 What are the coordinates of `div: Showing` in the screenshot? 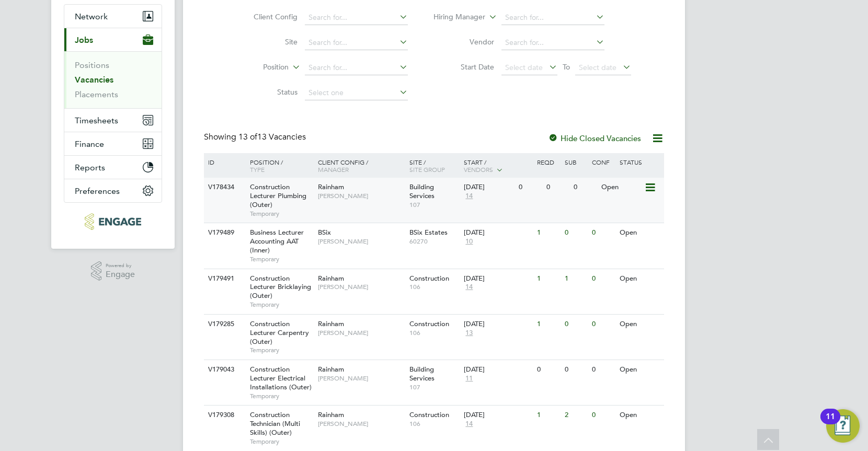 It's located at (255, 137).